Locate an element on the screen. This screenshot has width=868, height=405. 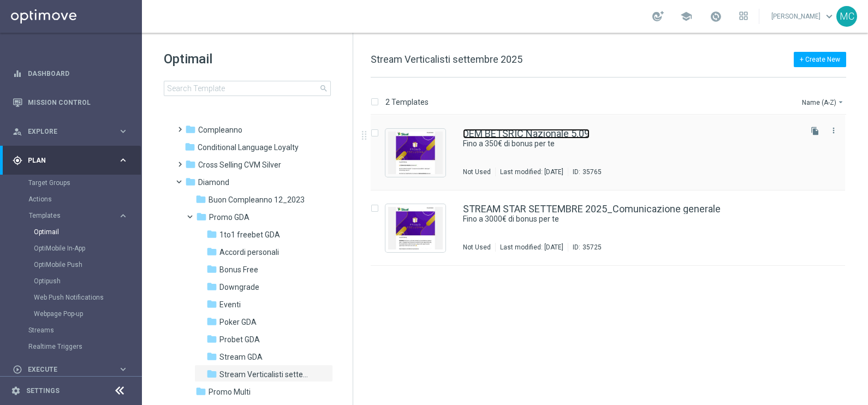
button: gps_fixed Plan keyboard_arrow_right is located at coordinates (70, 161).